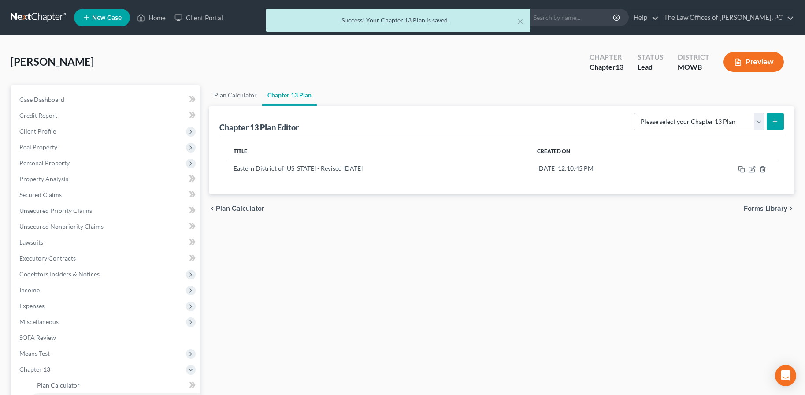 This screenshot has width=805, height=395. Describe the element at coordinates (398, 20) in the screenshot. I see `div: Success! Your Chapter 13 Plan is saved.` at that location.